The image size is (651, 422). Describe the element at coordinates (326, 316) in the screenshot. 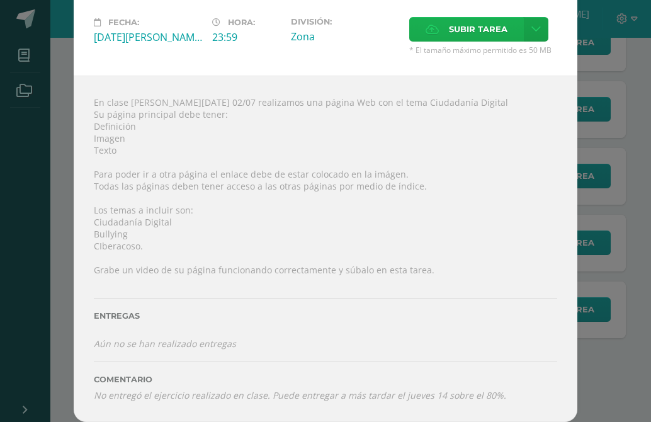

I see `label: Entregas` at that location.